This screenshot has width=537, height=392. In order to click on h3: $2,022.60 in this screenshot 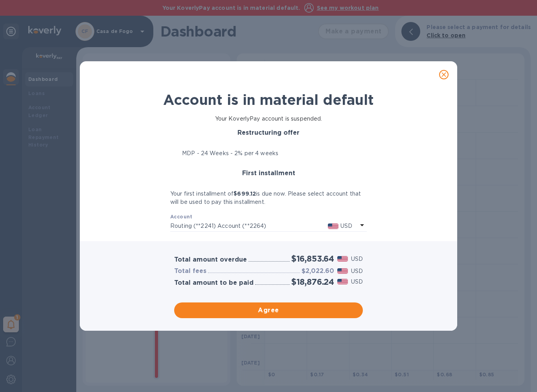, I will do `click(318, 271)`.